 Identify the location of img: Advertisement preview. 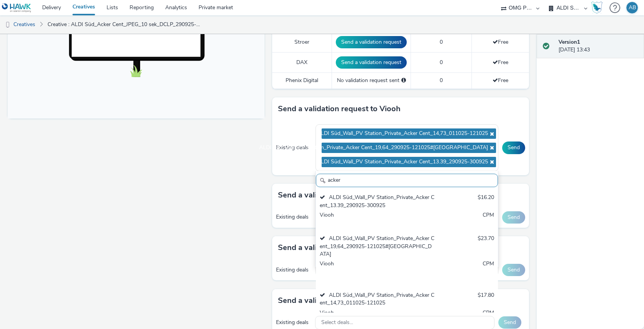
(128, 88).